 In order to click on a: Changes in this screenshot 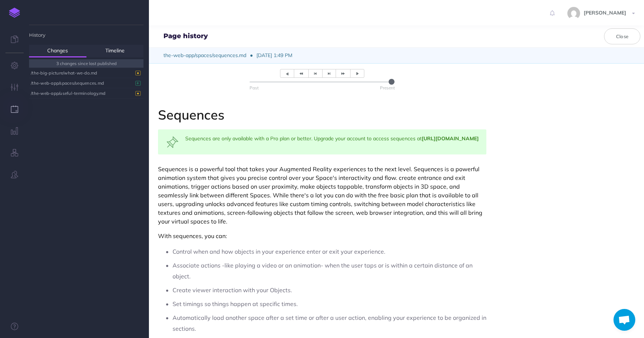, I will do `click(58, 51)`.